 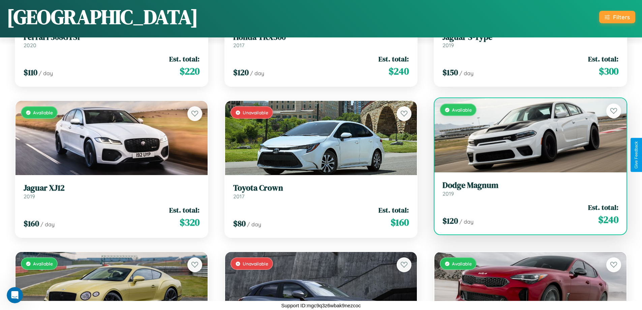 What do you see at coordinates (321, 40) in the screenshot?
I see `a: Honda TRX3002017` at bounding box center [321, 40].